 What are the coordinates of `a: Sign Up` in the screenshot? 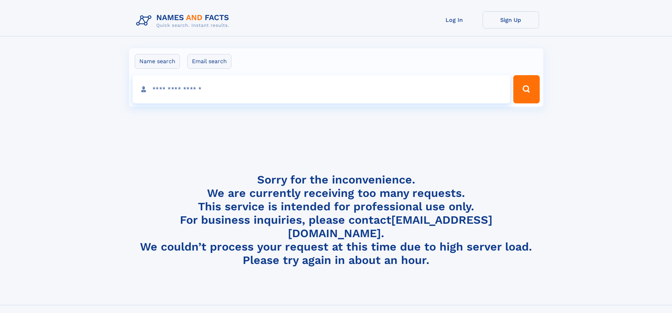 It's located at (511, 20).